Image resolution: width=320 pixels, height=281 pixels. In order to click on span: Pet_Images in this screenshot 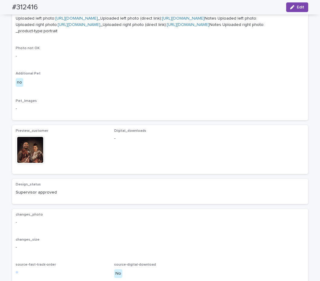, I will do `click(26, 101)`.